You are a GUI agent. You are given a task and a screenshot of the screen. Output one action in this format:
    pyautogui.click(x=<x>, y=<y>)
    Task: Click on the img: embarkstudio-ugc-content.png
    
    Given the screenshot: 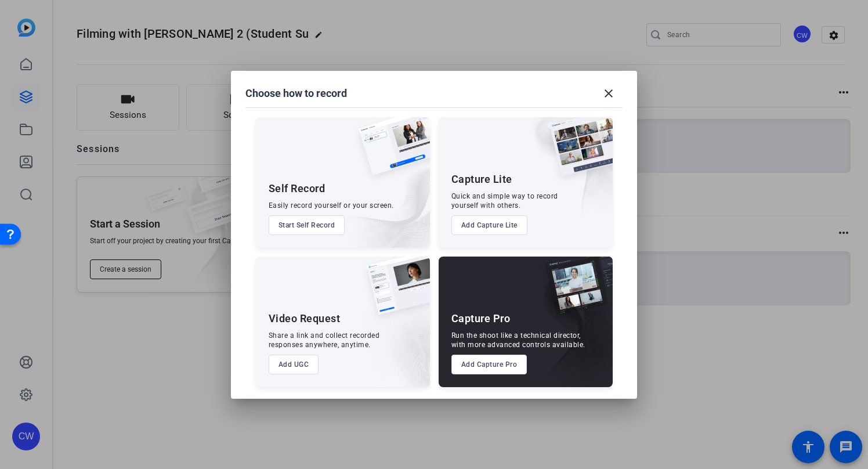 What is the action you would take?
    pyautogui.click(x=396, y=339)
    